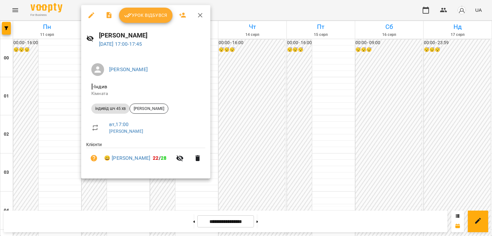 This screenshot has height=236, width=492. Describe the element at coordinates (146, 156) in the screenshot. I see `ul: Клієнти` at that location.